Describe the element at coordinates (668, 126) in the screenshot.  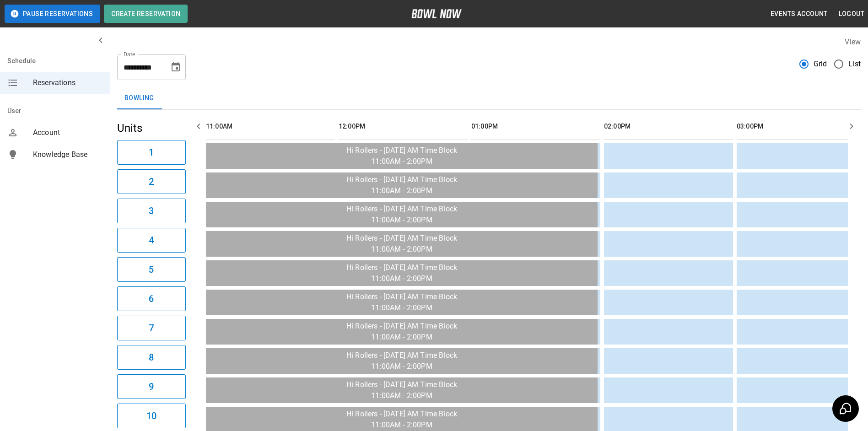
I see `th: 02:00PM` at that location.